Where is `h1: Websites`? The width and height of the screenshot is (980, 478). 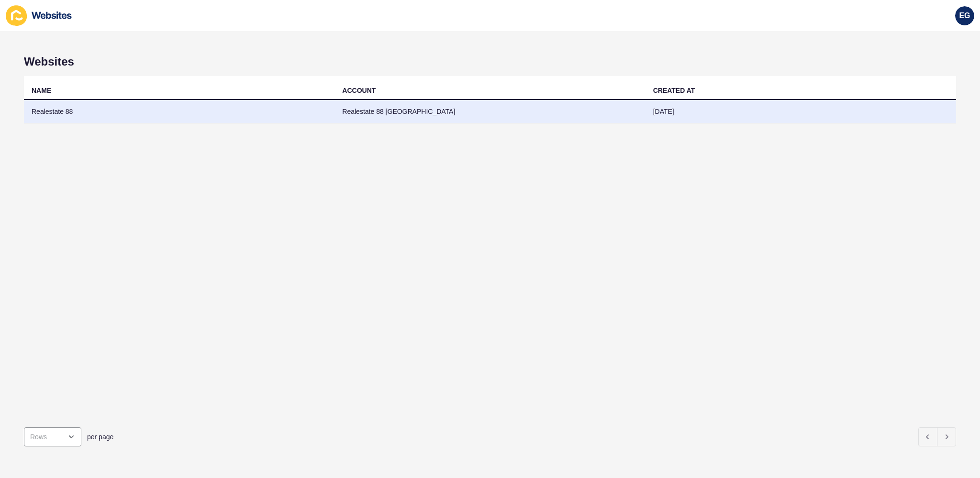 h1: Websites is located at coordinates (490, 62).